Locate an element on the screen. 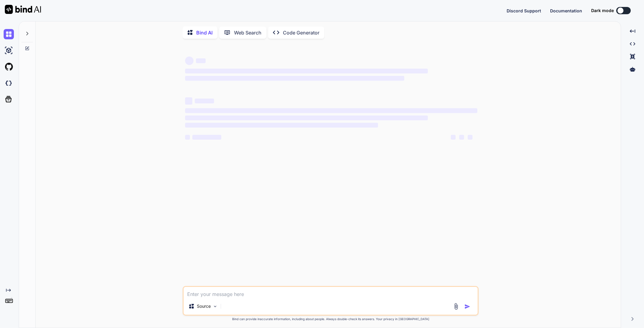  img: Bind AI is located at coordinates (23, 9).